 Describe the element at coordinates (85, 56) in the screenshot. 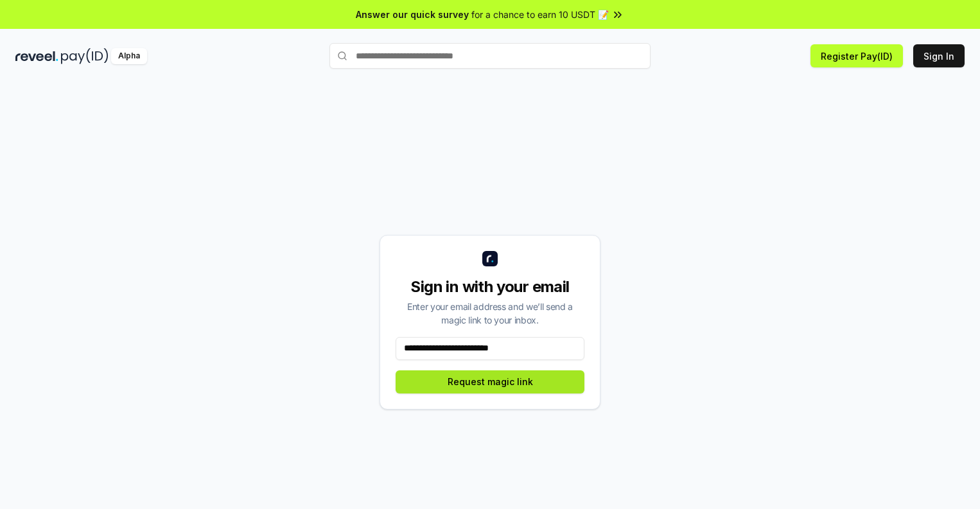

I see `img: pay_id` at that location.